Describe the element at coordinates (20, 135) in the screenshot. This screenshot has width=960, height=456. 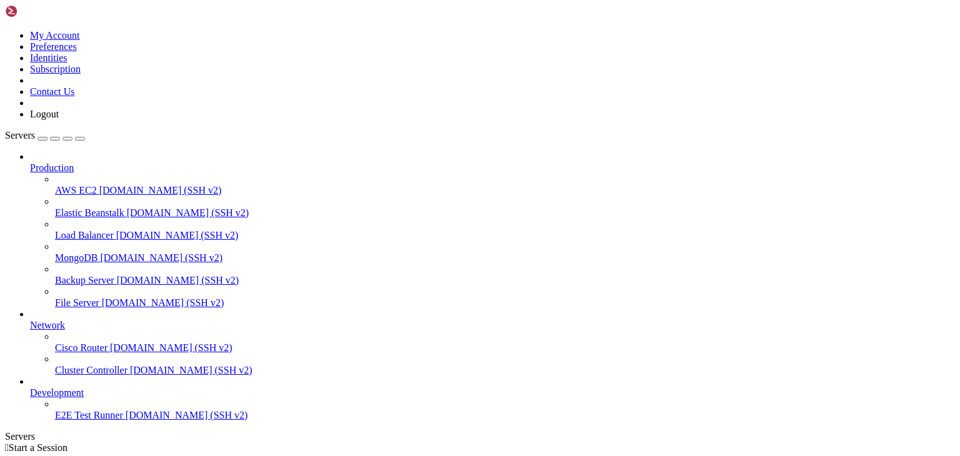
I see `span: Servers` at that location.